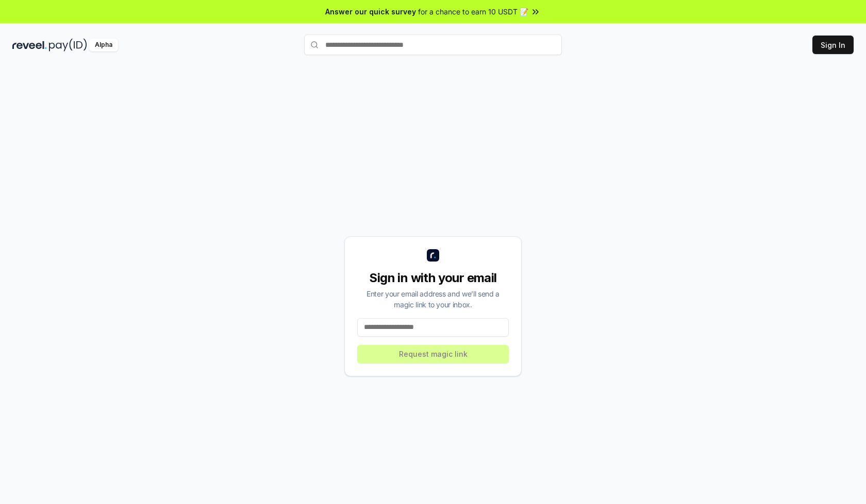 Image resolution: width=866 pixels, height=504 pixels. Describe the element at coordinates (68, 44) in the screenshot. I see `img: pay_id` at that location.